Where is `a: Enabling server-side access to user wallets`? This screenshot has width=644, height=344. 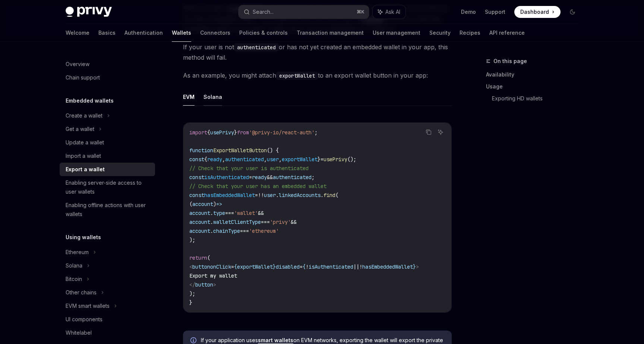 a: Enabling server-side access to user wallets is located at coordinates (108, 187).